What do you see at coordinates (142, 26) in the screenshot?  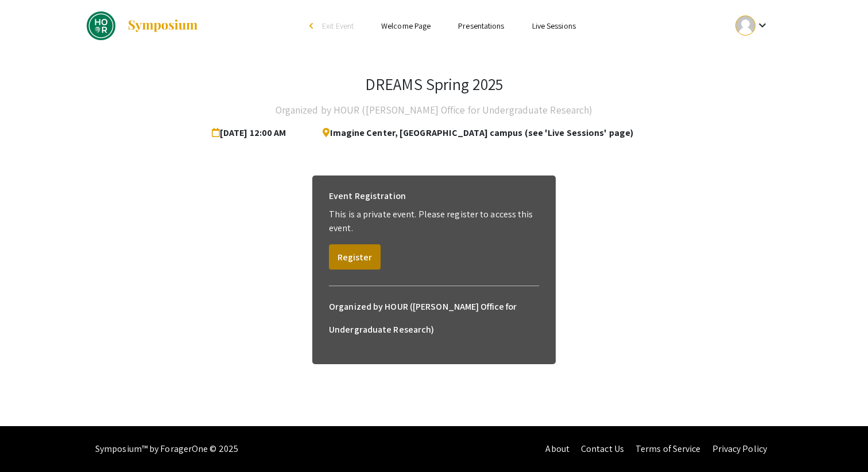 I see `a: DREAMS Spring 2025` at bounding box center [142, 26].